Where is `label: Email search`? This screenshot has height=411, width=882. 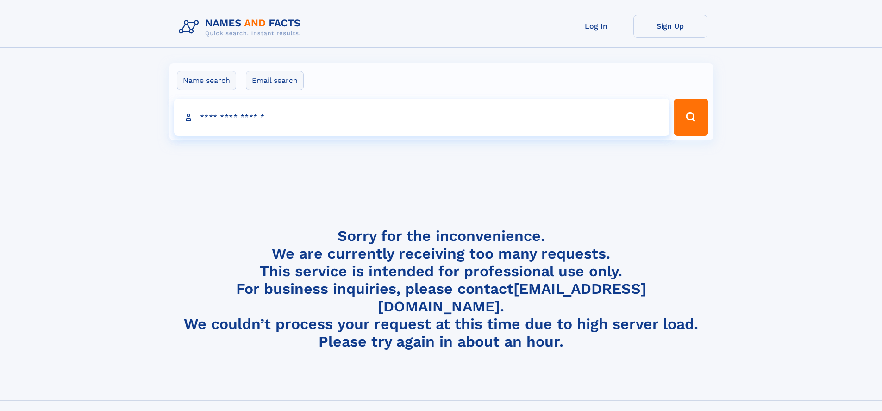
label: Email search is located at coordinates (275, 81).